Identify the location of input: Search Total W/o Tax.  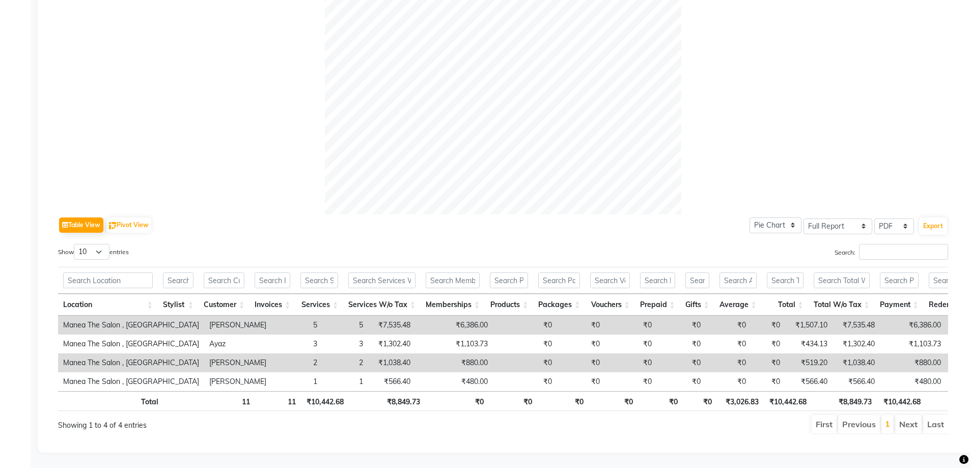
(842, 280).